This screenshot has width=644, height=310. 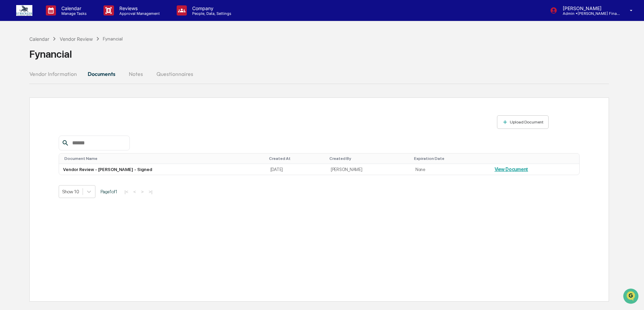 What do you see at coordinates (28, 101) in the screenshot?
I see `span: Data Lookup` at bounding box center [28, 101].